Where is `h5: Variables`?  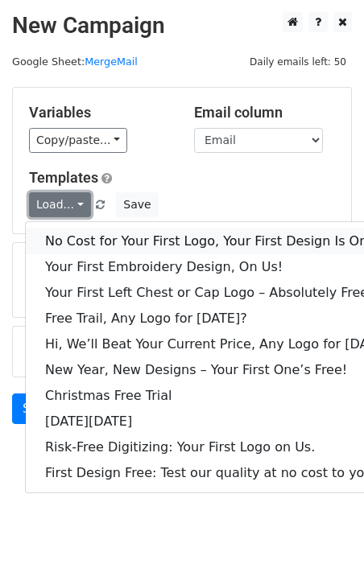
h5: Variables is located at coordinates (99, 113).